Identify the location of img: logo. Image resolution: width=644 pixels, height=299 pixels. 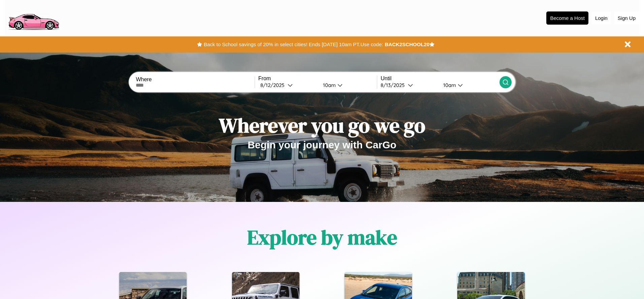
(34, 18).